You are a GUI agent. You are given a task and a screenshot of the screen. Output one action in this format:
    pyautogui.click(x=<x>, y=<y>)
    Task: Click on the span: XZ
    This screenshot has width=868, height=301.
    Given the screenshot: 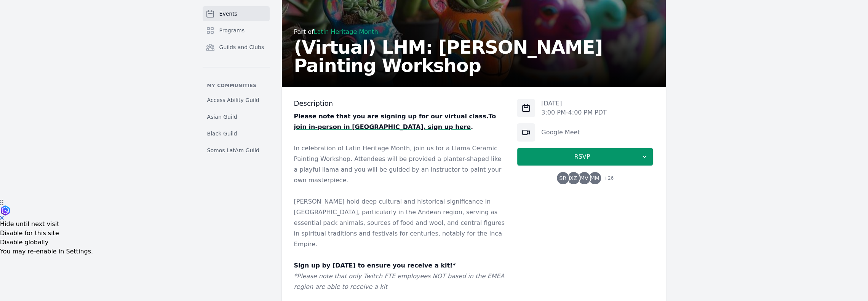 What is the action you would take?
    pyautogui.click(x=573, y=178)
    